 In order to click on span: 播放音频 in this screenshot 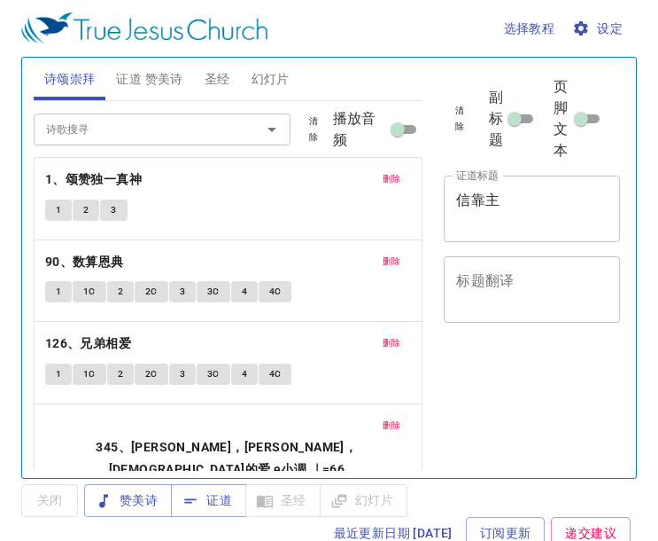, I will do `click(360, 129)`.